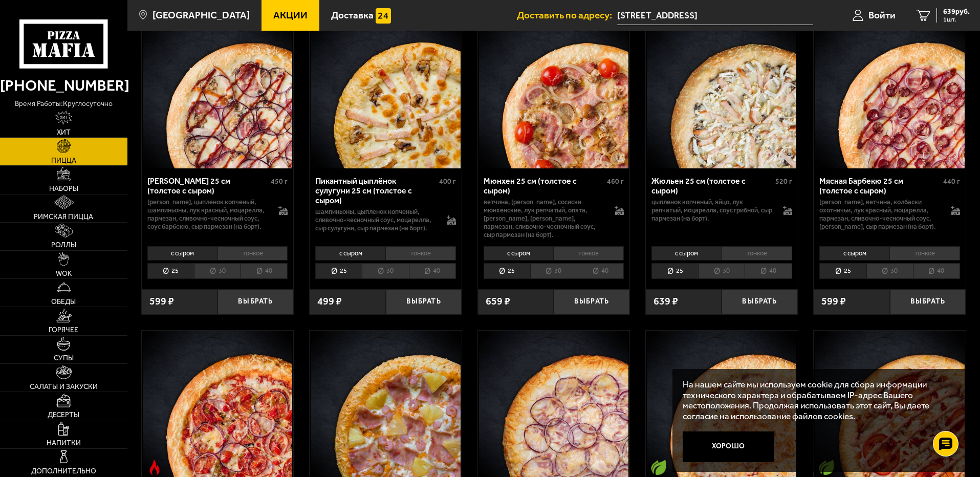 The height and width of the screenshot is (477, 980). What do you see at coordinates (64, 217) in the screenshot?
I see `span: Римская пицца` at bounding box center [64, 217].